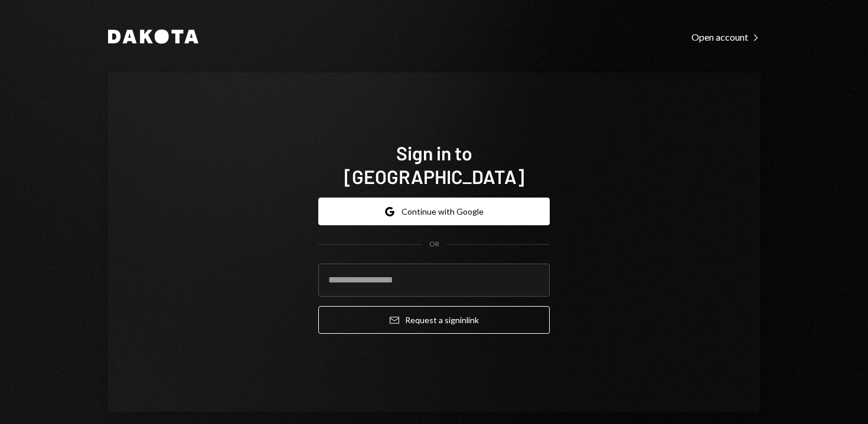  I want to click on a: Open account, so click(725, 37).